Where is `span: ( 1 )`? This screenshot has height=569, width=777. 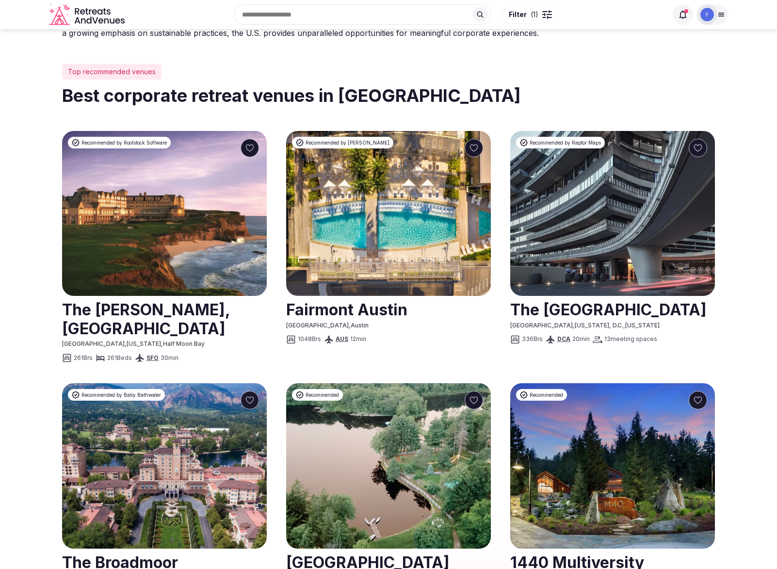
span: ( 1 ) is located at coordinates (534, 15).